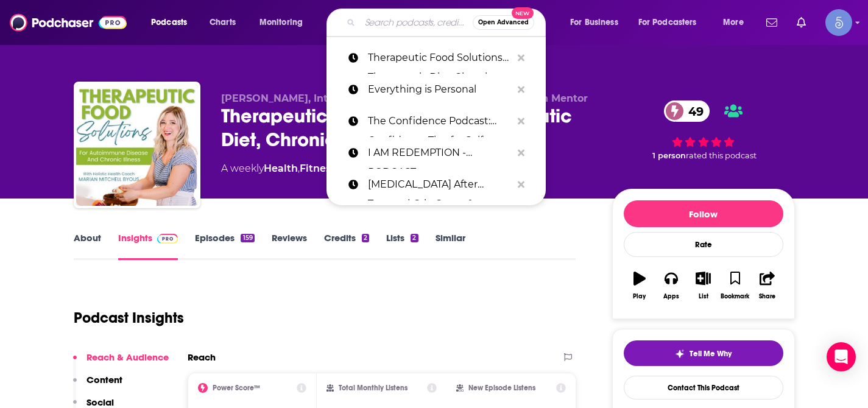  I want to click on button: Reach & Audience, so click(121, 362).